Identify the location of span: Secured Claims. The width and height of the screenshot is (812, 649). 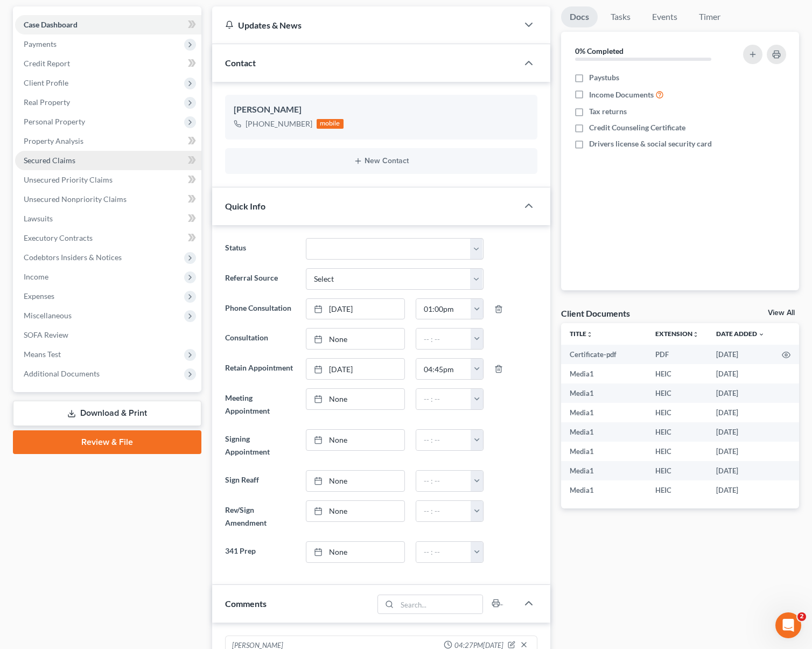
(50, 160).